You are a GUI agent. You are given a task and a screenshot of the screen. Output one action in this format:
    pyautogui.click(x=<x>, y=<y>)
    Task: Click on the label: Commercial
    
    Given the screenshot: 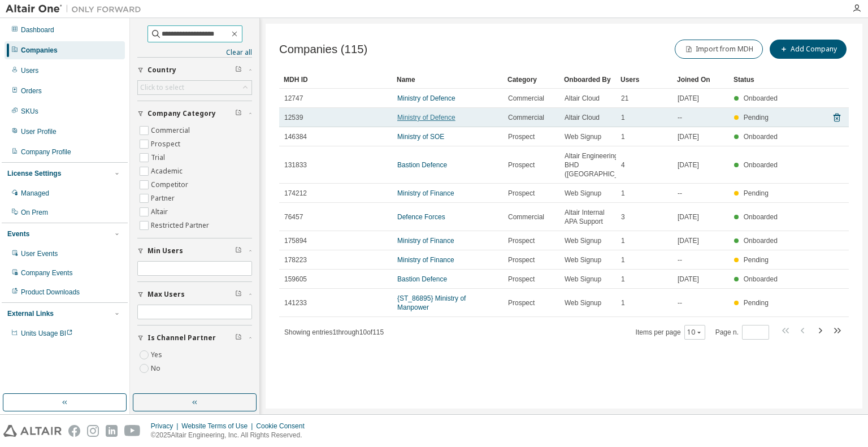 What is the action you would take?
    pyautogui.click(x=171, y=130)
    